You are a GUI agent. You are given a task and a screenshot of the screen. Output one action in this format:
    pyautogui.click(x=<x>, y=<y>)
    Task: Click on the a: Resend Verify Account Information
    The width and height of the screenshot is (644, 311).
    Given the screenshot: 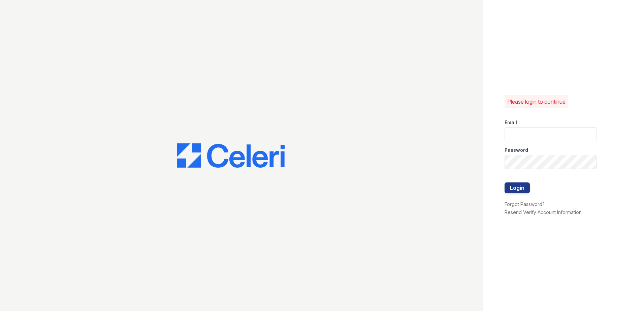 What is the action you would take?
    pyautogui.click(x=543, y=212)
    